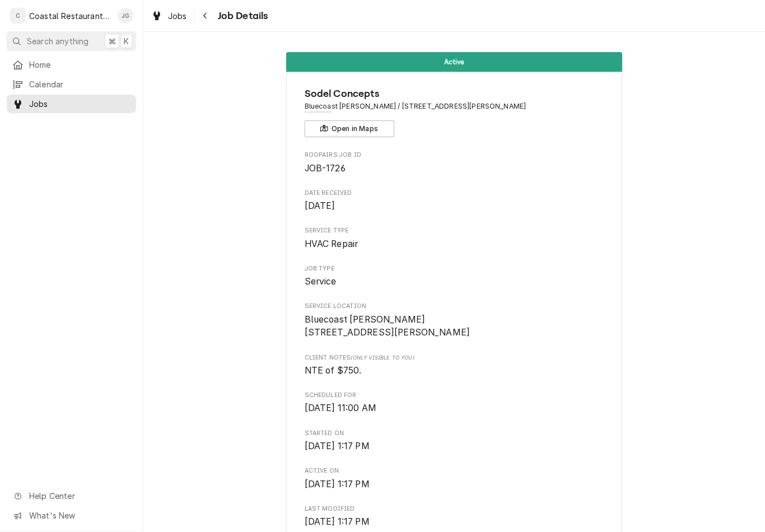 Image resolution: width=765 pixels, height=532 pixels. I want to click on div: Coastal Restaurant Repair, so click(70, 16).